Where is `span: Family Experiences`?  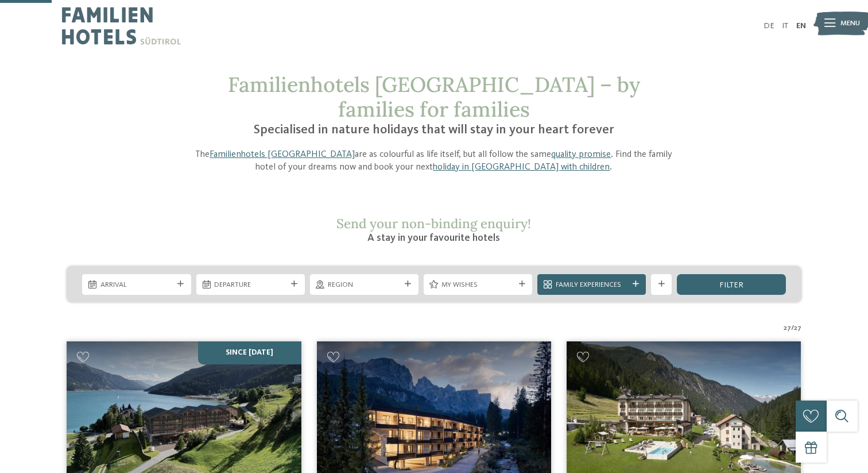
span: Family Experiences is located at coordinates (592, 285).